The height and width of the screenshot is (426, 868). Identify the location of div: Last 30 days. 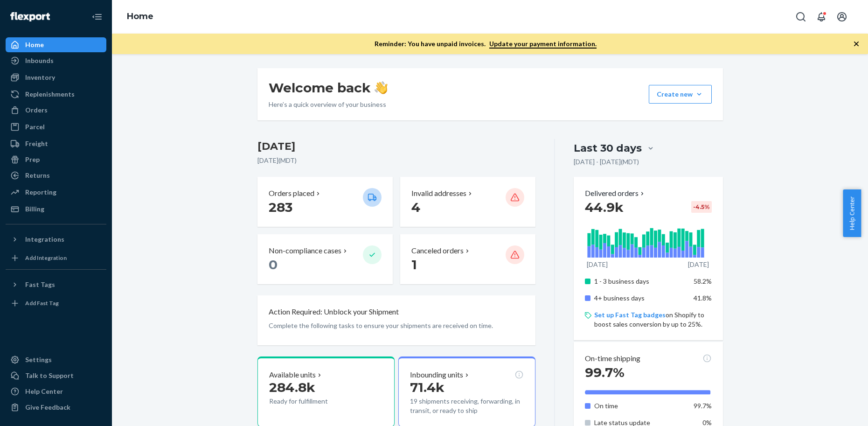
(608, 148).